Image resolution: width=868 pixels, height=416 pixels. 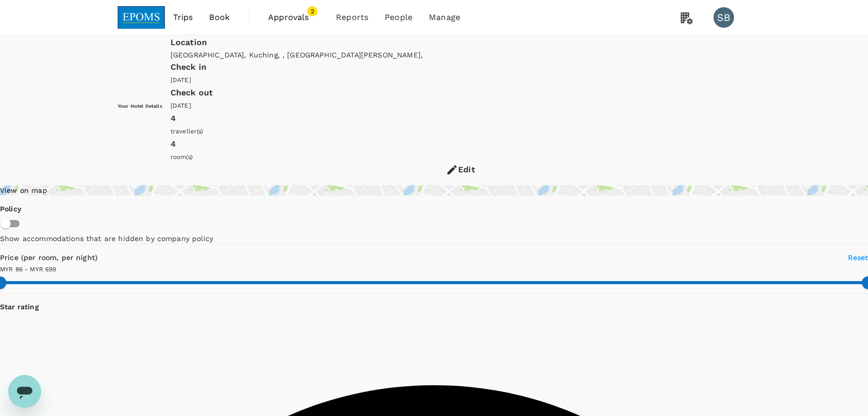 What do you see at coordinates (460, 67) in the screenshot?
I see `div: Check in` at bounding box center [460, 67].